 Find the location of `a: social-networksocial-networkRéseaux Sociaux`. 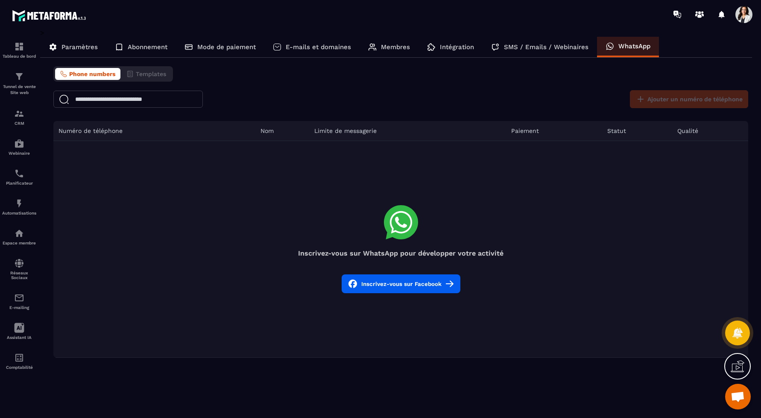

a: social-networksocial-networkRéseaux Sociaux is located at coordinates (19, 269).